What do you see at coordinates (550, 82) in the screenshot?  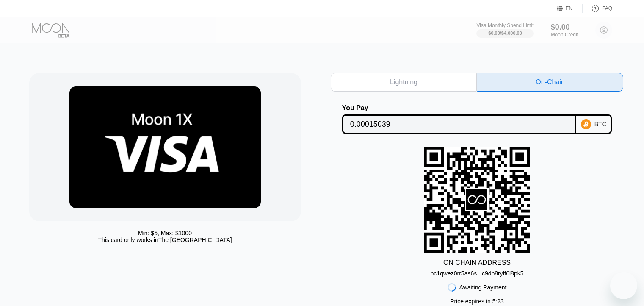 I see `div: On-Chain` at bounding box center [550, 82].